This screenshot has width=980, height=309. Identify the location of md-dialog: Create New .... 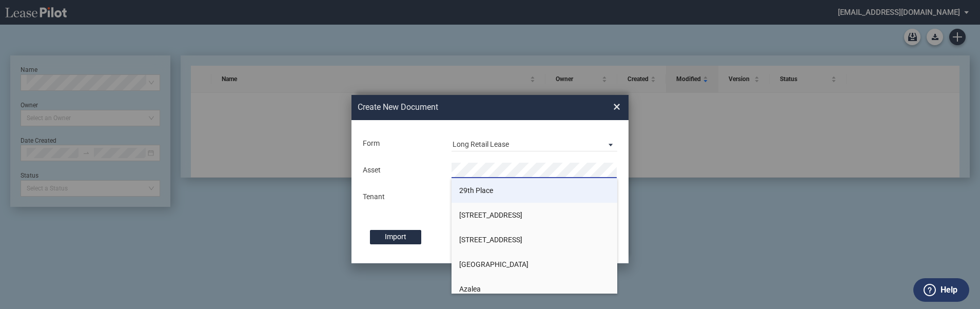
(490, 179).